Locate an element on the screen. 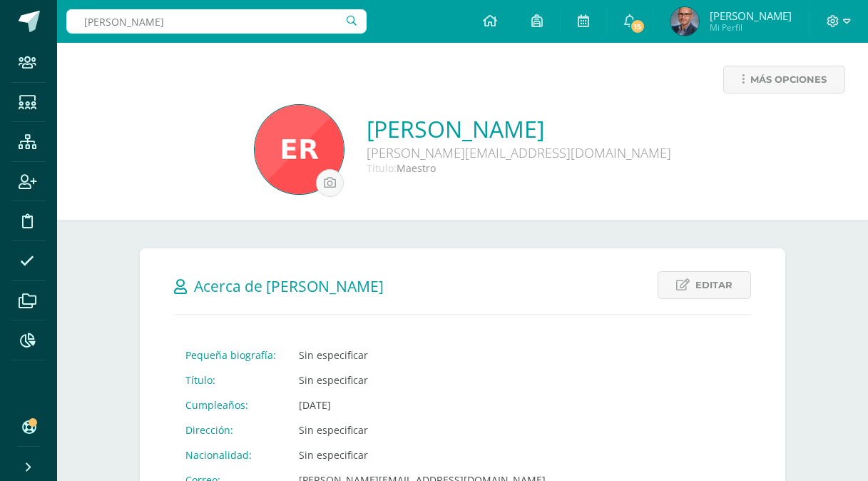  span: Más opciones is located at coordinates (788, 79).